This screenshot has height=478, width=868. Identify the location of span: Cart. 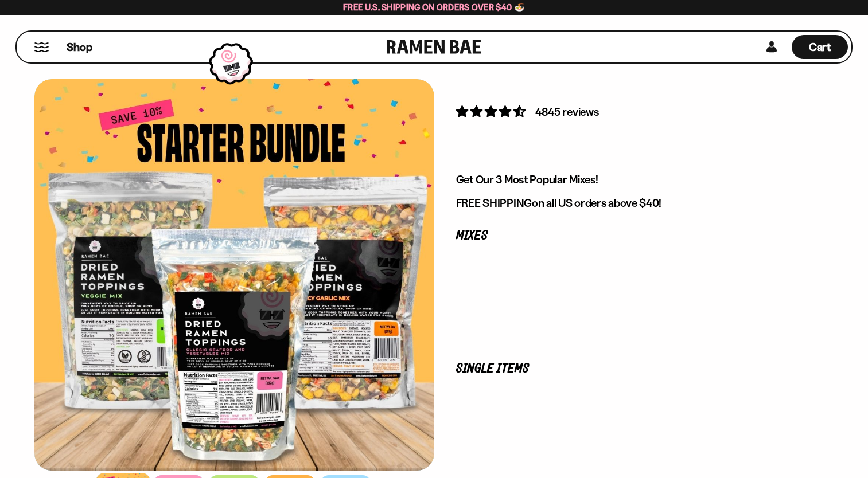
(820, 47).